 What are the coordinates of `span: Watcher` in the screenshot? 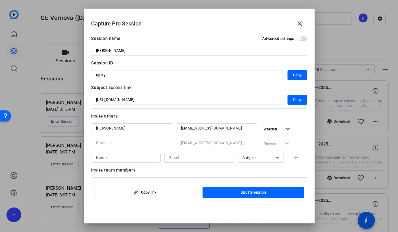 It's located at (270, 129).